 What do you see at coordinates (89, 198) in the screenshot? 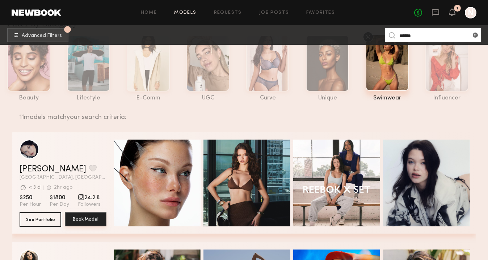
I see `span: 24.2 K` at bounding box center [89, 198].